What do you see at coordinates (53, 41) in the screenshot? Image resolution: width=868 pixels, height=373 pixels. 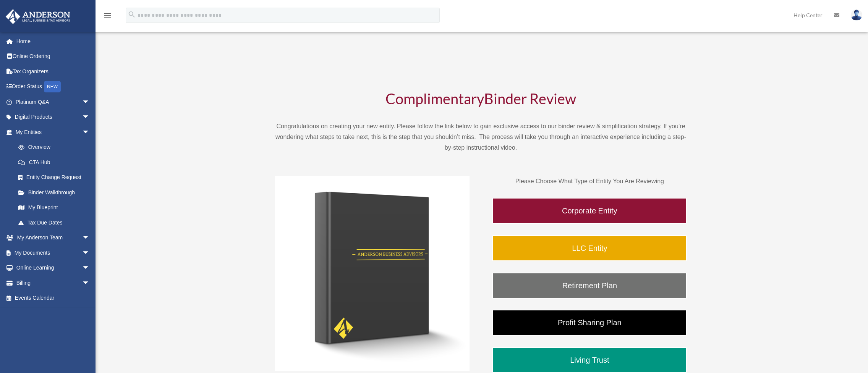 I see `a: Home` at bounding box center [53, 41].